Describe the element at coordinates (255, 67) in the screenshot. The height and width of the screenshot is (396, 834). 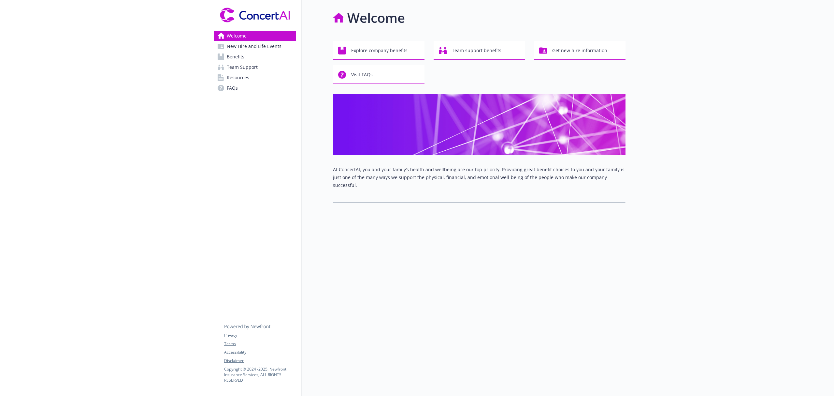
I see `a: Team Support` at that location.